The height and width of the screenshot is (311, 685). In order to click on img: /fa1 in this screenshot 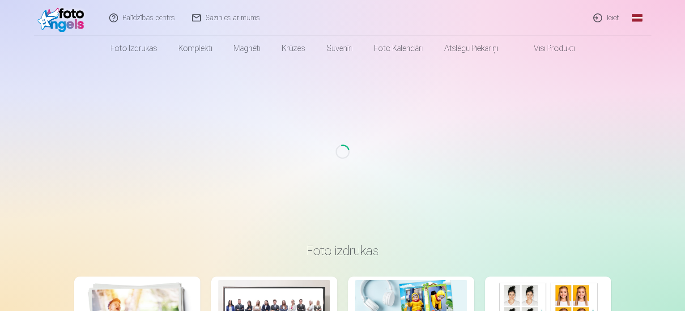, I will do `click(63, 18)`.